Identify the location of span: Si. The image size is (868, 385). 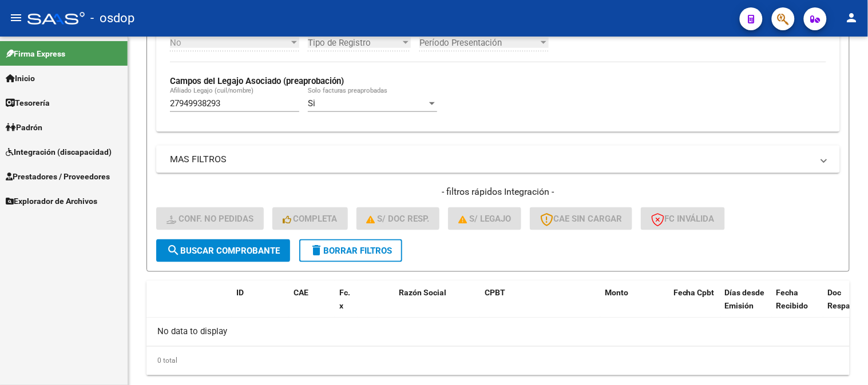
(311, 103).